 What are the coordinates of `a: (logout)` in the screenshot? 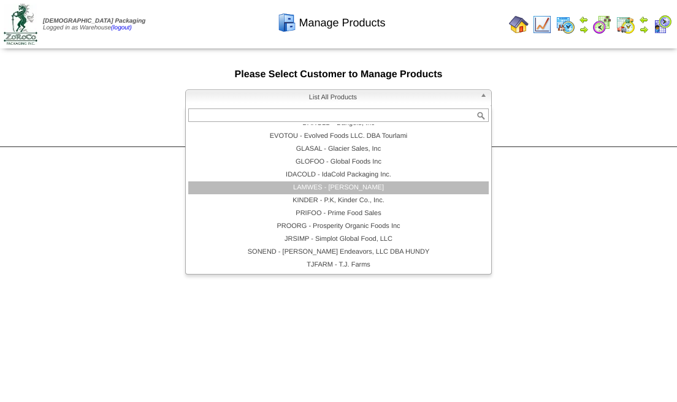 It's located at (121, 28).